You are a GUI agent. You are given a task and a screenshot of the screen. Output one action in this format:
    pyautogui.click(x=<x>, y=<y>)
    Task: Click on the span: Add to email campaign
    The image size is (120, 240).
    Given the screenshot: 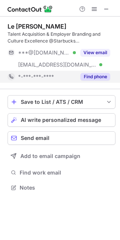 What is the action you would take?
    pyautogui.click(x=50, y=156)
    